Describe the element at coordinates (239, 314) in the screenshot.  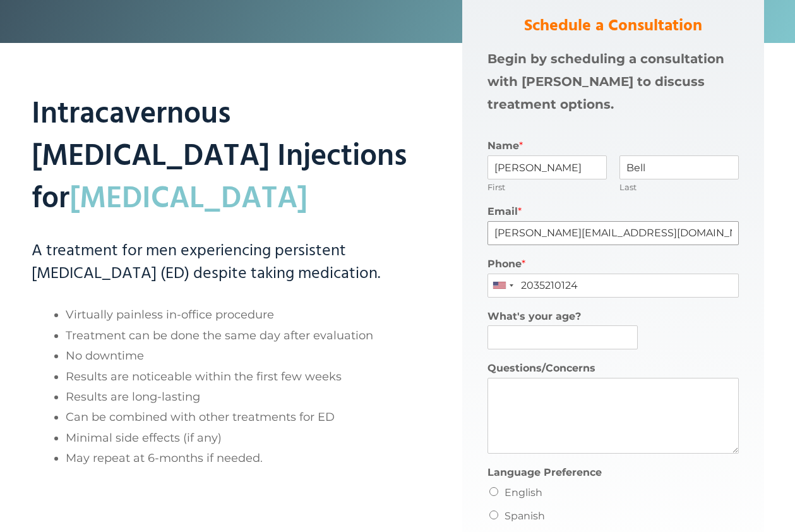
I see `li: Virtually painless in-office procedure` at that location.